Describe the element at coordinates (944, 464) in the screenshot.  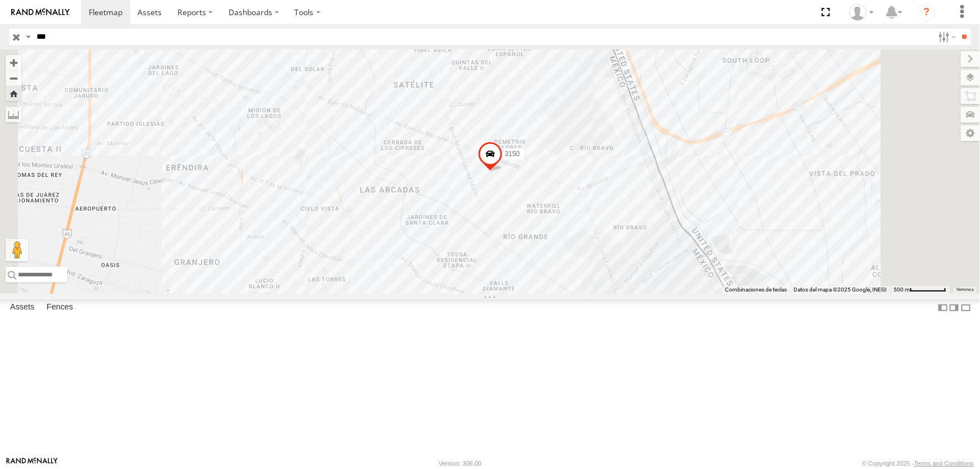
I see `a: Terms and Conditions` at that location.